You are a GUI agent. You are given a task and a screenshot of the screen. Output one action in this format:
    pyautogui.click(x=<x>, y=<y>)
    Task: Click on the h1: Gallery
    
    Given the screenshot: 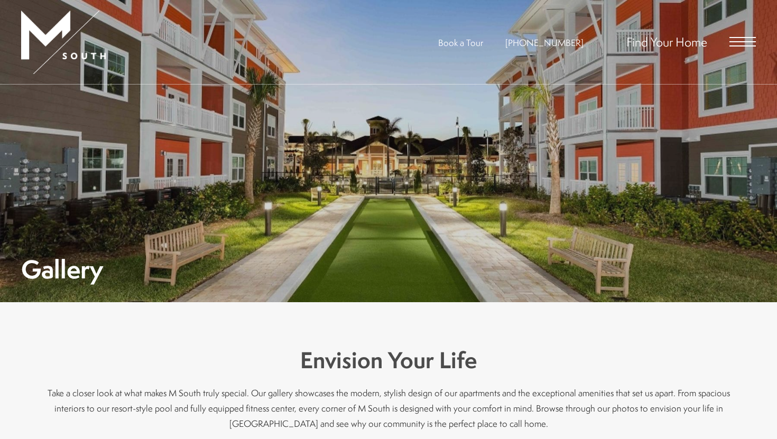 What is the action you would take?
    pyautogui.click(x=62, y=269)
    